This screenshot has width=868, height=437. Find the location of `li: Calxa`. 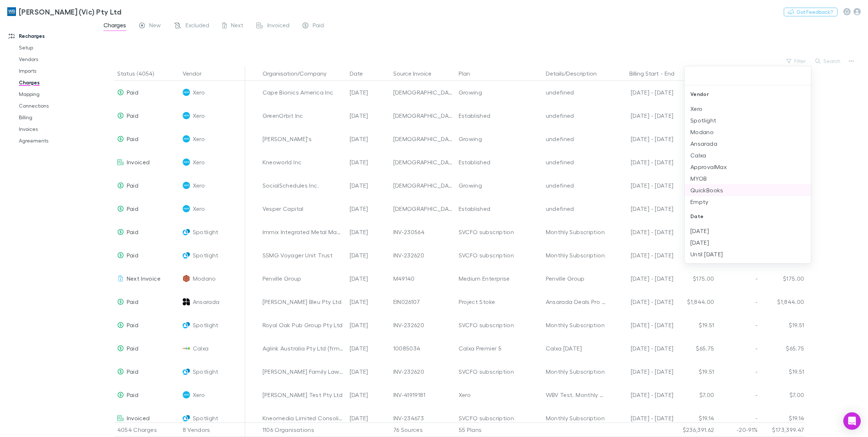

li: Calxa is located at coordinates (748, 156).